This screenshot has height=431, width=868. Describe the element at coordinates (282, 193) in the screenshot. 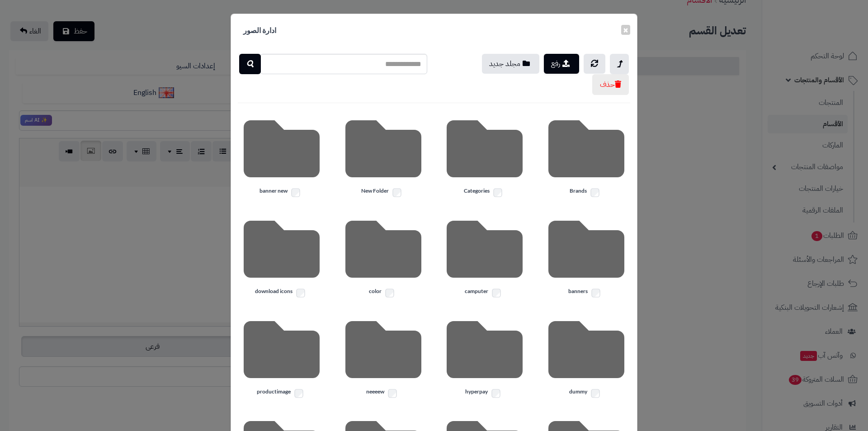

I see `label: banner new` at that location.